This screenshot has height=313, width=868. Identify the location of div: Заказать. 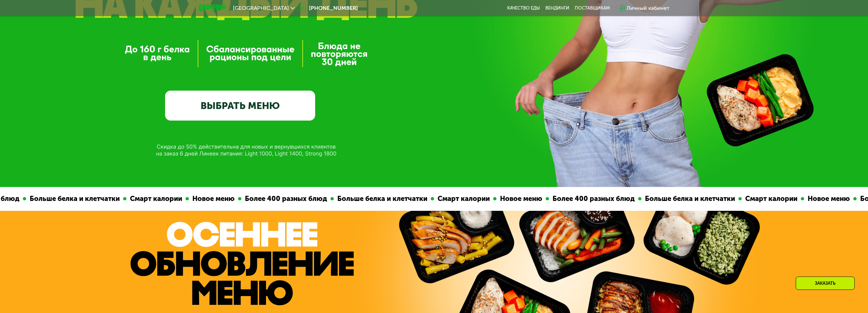
(826, 283).